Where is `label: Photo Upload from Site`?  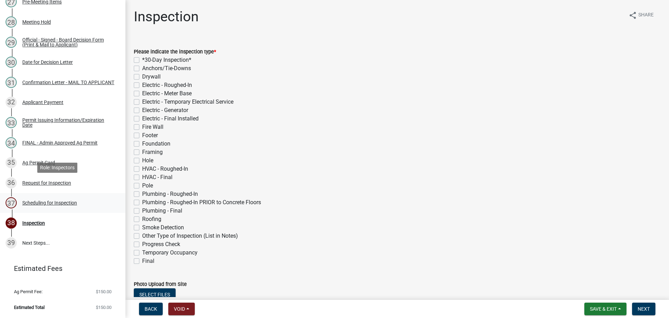
label: Photo Upload from Site is located at coordinates (160, 284).